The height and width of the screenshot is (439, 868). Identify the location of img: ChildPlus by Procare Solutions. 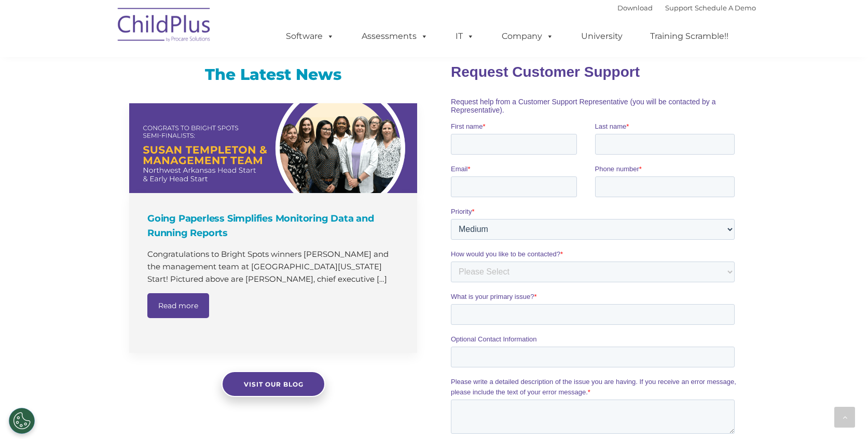
(164, 27).